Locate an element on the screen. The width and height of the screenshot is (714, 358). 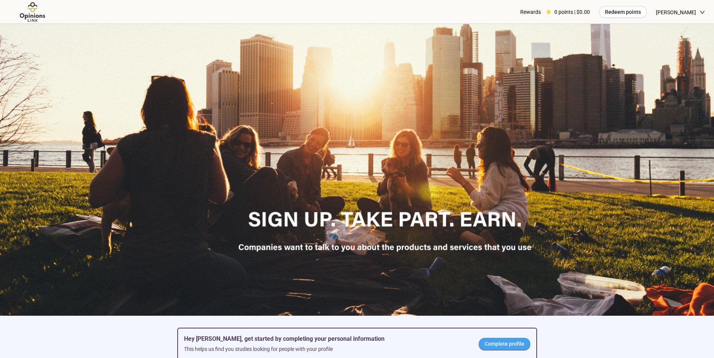
div: This helps us find you studies looking for people with your profile is located at coordinates (325, 349).